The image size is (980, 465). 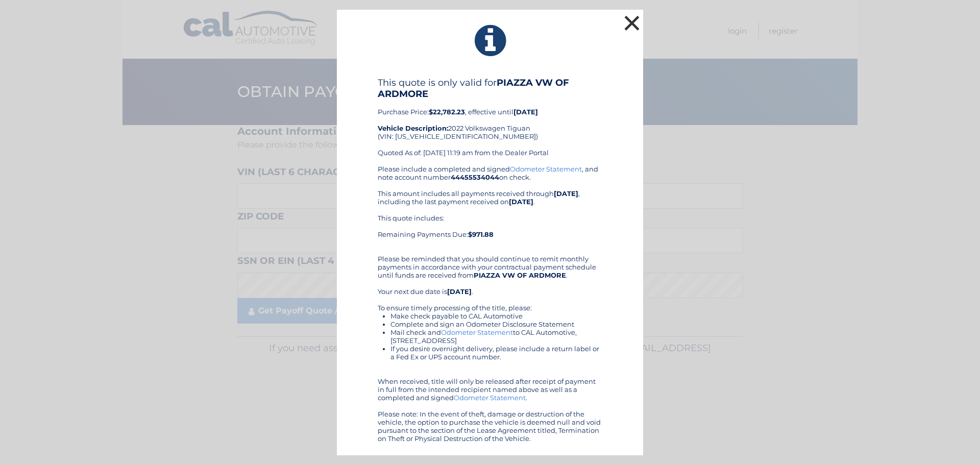 What do you see at coordinates (496, 316) in the screenshot?
I see `li: Make check payable to CAL Automotive` at bounding box center [496, 316].